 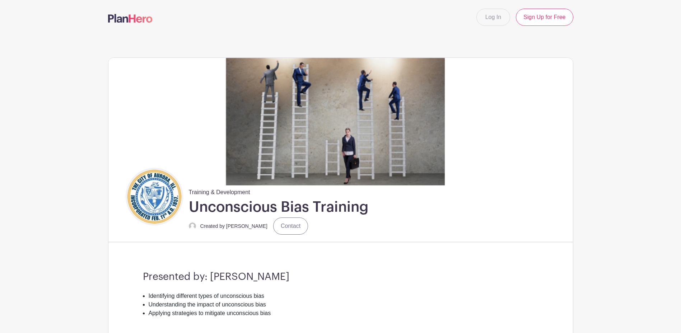 What do you see at coordinates (130, 18) in the screenshot?
I see `img: logo-507f7623f17ff9eddc593b1ce0a138ce2505c220e1c5a4e2b4648c50719b7d32.svg` at bounding box center [130, 18].